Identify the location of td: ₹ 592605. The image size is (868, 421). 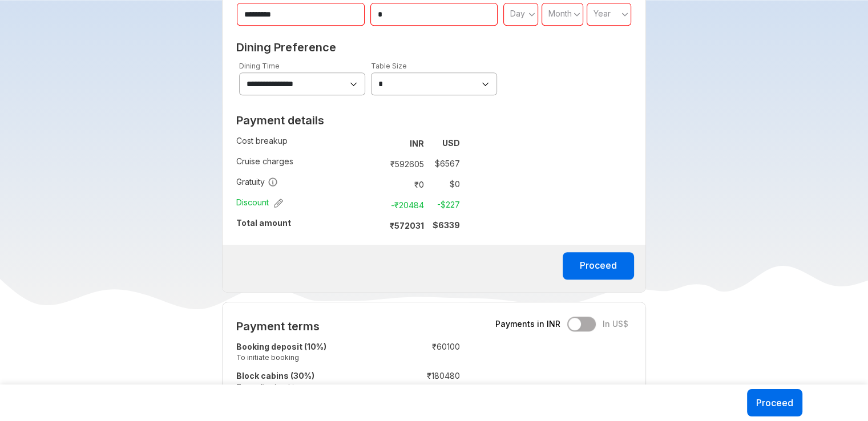
(404, 164).